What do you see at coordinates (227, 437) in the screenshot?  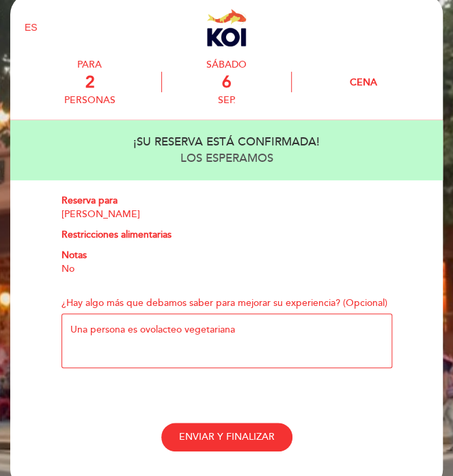 I see `span: ENVIAR Y FINALIZAR` at bounding box center [227, 437].